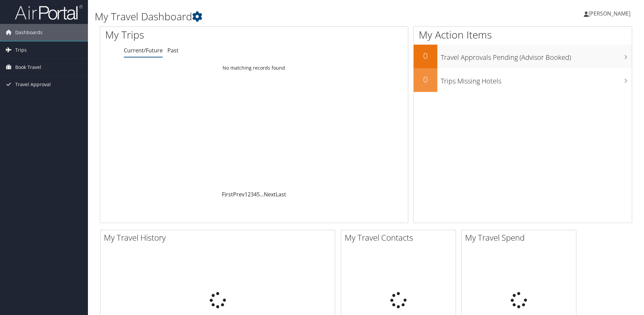  I want to click on h2: My Travel Spend, so click(521, 238).